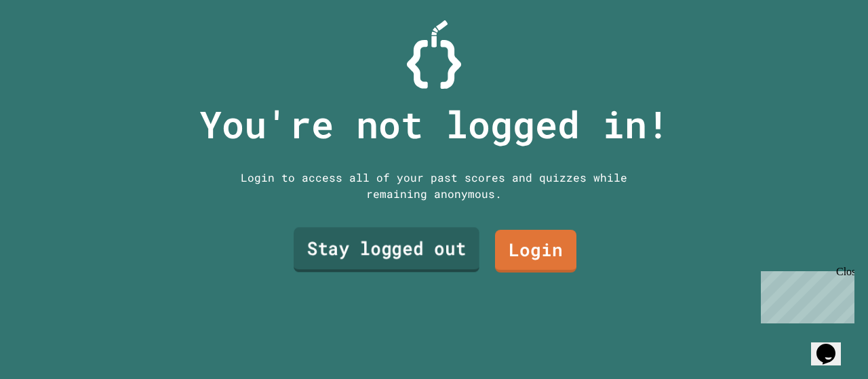 The width and height of the screenshot is (868, 379). Describe the element at coordinates (50, 45) in the screenshot. I see `div: Chat with us now!Close` at that location.